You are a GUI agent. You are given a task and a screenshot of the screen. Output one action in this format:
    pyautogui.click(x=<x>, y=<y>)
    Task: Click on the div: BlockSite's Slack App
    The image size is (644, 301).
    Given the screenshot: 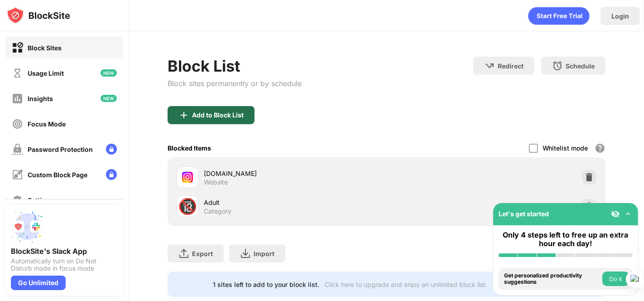 What is the action you would take?
    pyautogui.click(x=64, y=251)
    